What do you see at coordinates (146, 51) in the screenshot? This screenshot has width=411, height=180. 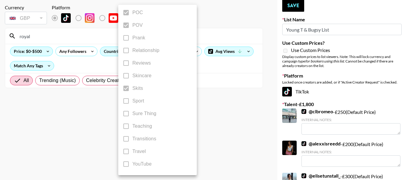 I see `span: Relationship` at bounding box center [146, 51].